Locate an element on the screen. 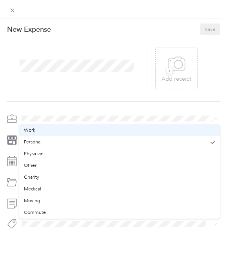  span: Charity is located at coordinates (31, 177).